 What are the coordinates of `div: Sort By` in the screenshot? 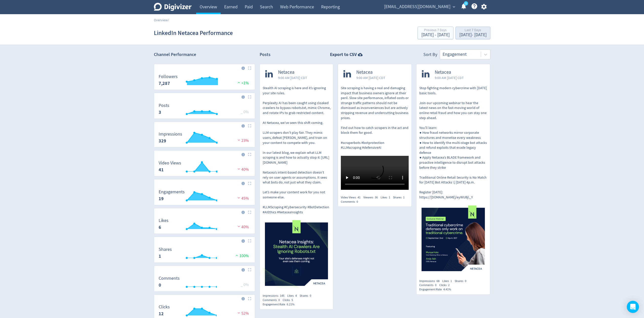 It's located at (430, 55).